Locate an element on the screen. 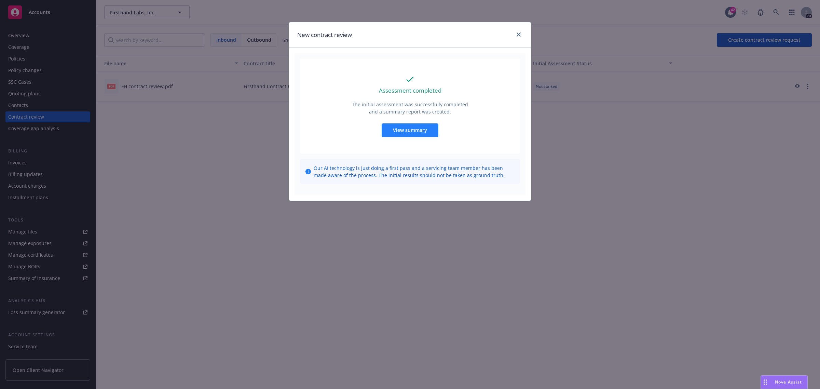 Image resolution: width=820 pixels, height=389 pixels. button: View summary is located at coordinates (410, 130).